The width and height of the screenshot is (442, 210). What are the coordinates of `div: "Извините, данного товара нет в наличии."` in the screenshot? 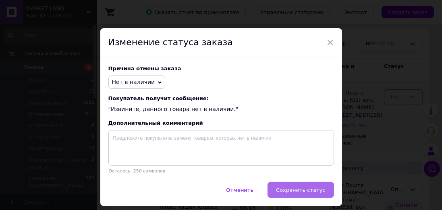 It's located at (221, 104).